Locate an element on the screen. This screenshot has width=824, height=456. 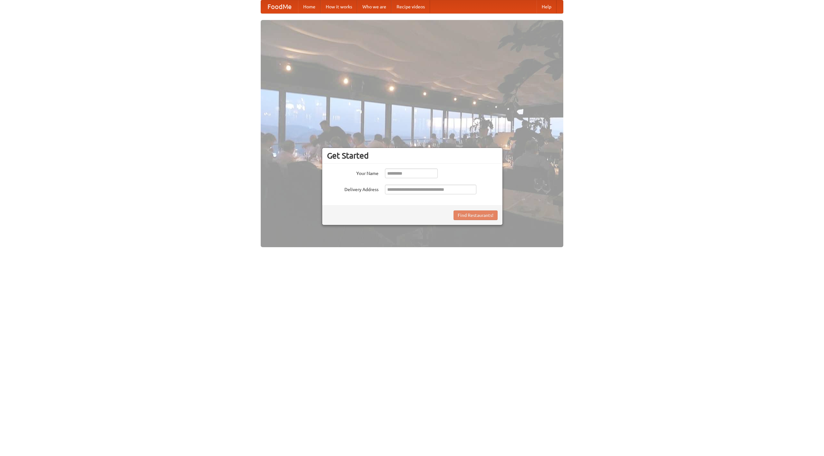
a: Recipe videos is located at coordinates (411, 7).